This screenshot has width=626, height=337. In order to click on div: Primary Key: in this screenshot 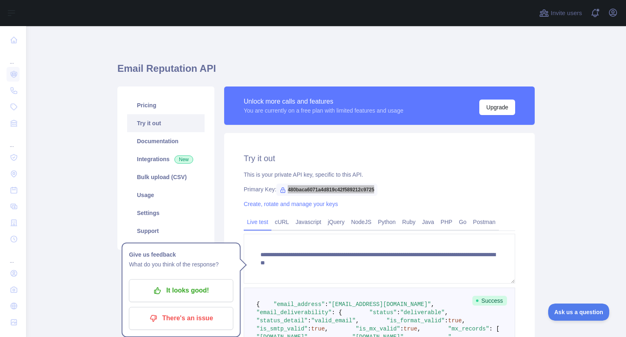, I will do `click(380, 189)`.